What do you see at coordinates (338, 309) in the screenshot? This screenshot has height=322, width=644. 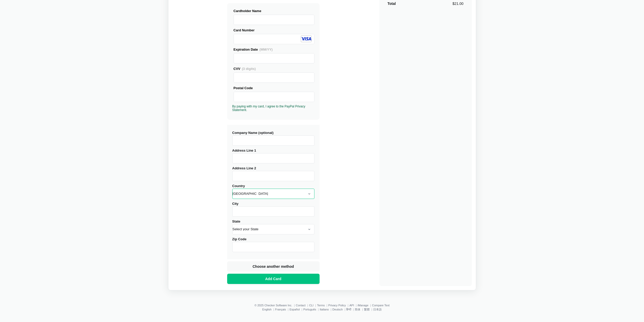 I see `a: Deutsch` at bounding box center [338, 309].